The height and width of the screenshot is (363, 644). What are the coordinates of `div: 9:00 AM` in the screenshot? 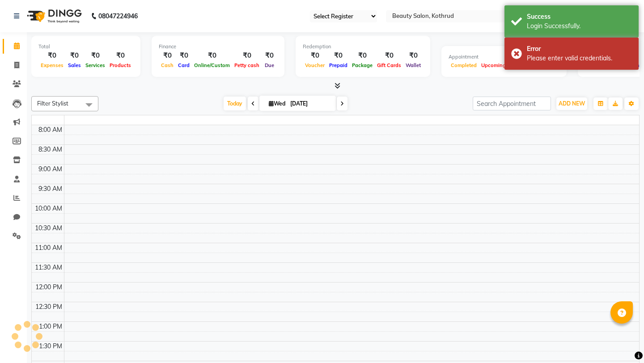 It's located at (50, 169).